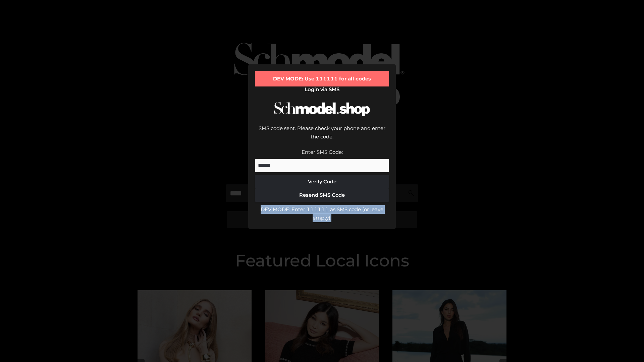 The width and height of the screenshot is (644, 362). I want to click on button: Resend SMS Code, so click(322, 195).